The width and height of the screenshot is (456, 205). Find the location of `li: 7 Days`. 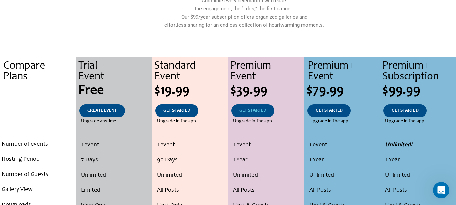

li: 7 Days is located at coordinates (115, 160).